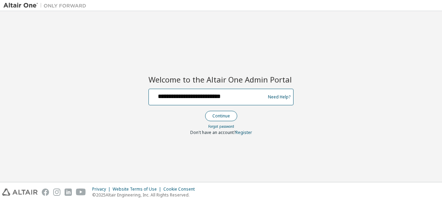 The width and height of the screenshot is (442, 202). Describe the element at coordinates (57, 192) in the screenshot. I see `img: instagram.svg` at that location.